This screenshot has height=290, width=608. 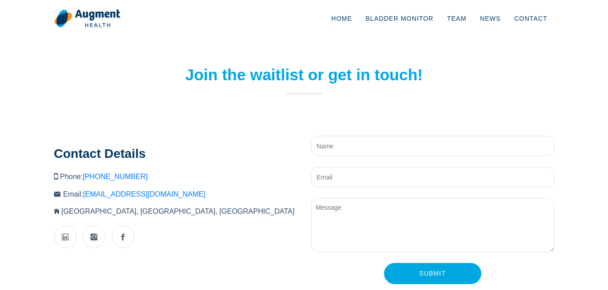 I want to click on a: Team, so click(x=457, y=18).